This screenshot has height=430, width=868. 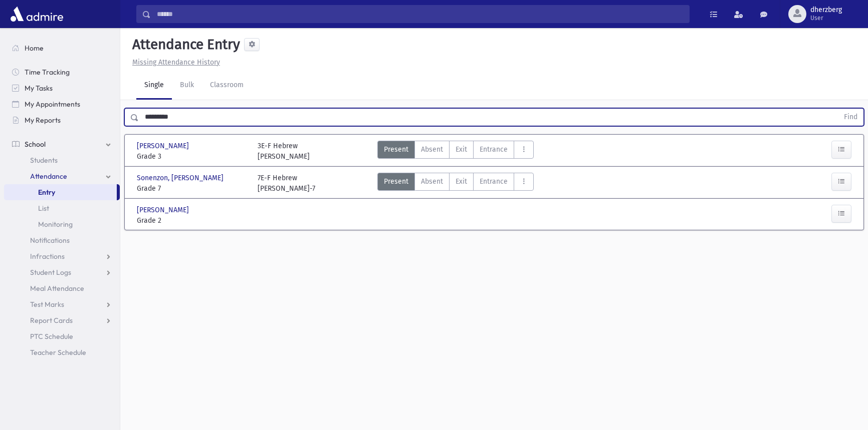 I want to click on a: Infractions, so click(x=62, y=256).